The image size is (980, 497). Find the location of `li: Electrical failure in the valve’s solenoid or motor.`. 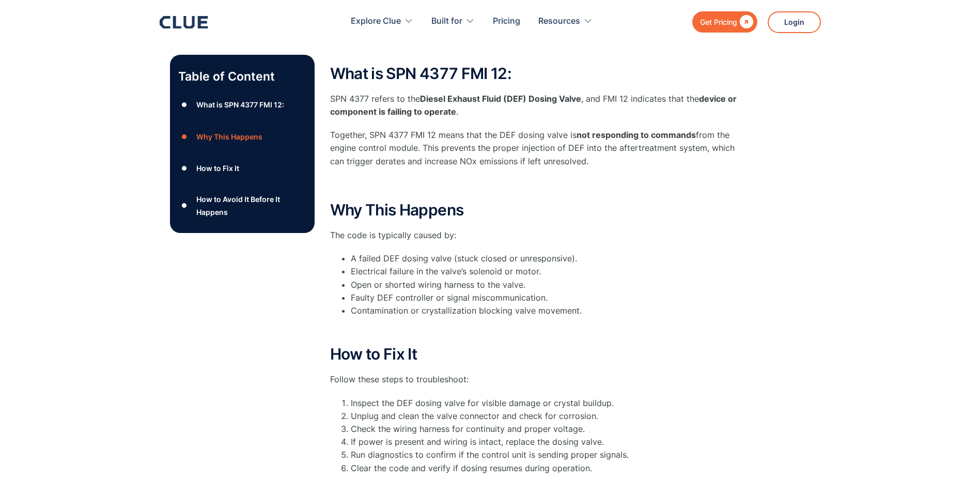

li: Electrical failure in the valve’s solenoid or motor. is located at coordinates (547, 271).